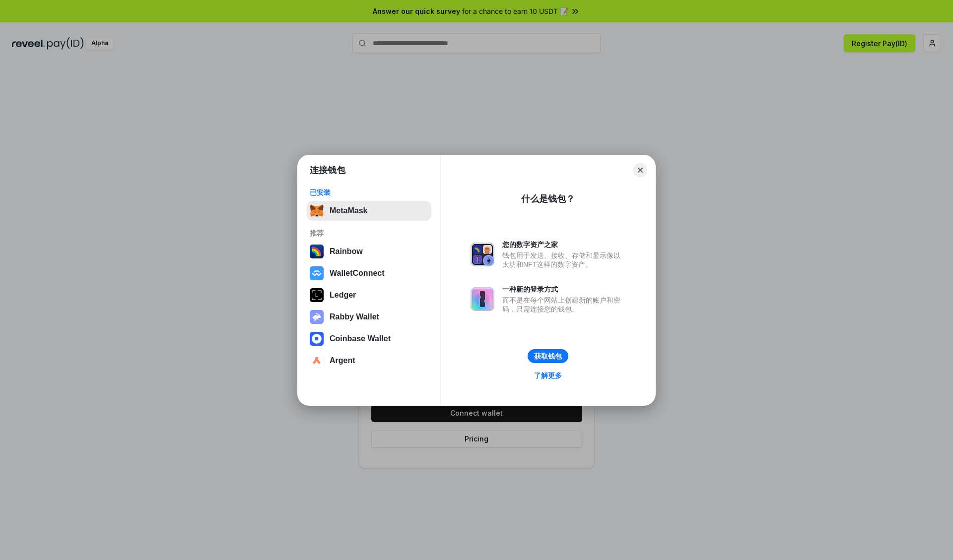 Image resolution: width=953 pixels, height=560 pixels. What do you see at coordinates (355, 317) in the screenshot?
I see `div: Rabby Wallet` at bounding box center [355, 317].